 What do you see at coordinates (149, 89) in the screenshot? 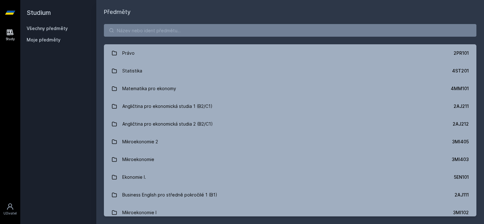
I see `div: Matematika pro ekonomy` at bounding box center [149, 89].